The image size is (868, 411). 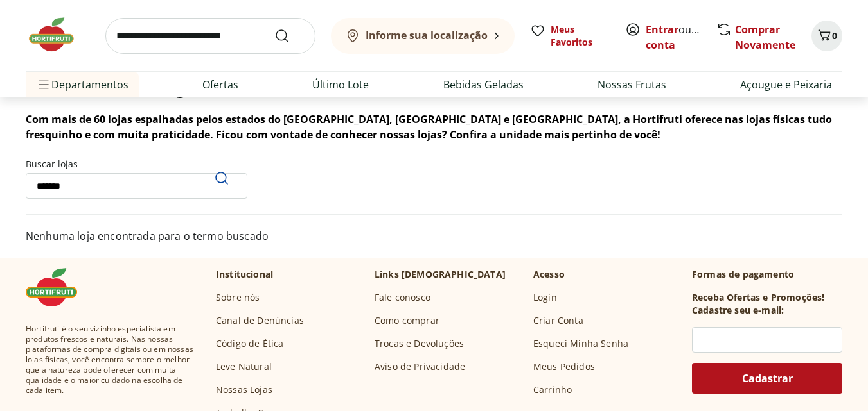 What do you see at coordinates (580, 36) in the screenshot?
I see `span: Meus Favoritos` at bounding box center [580, 36].